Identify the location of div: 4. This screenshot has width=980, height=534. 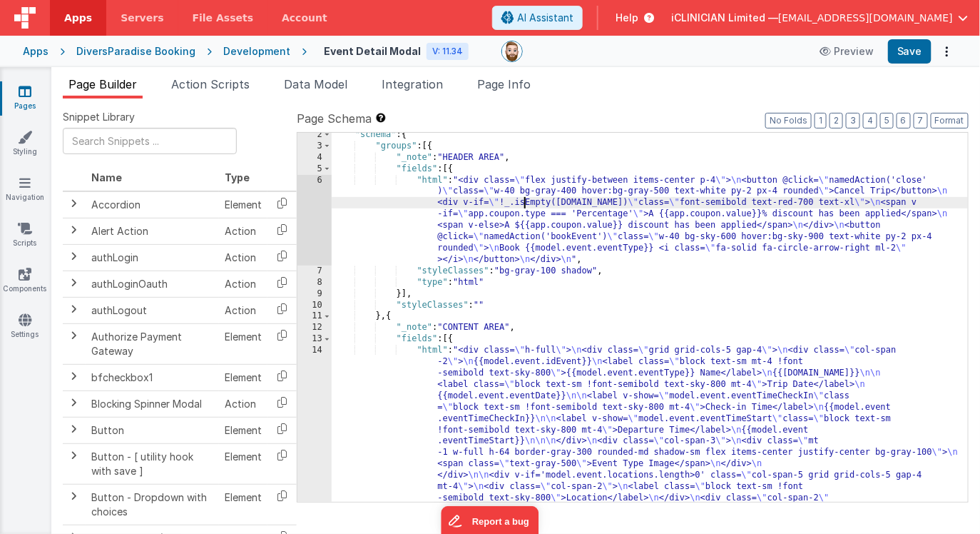
(314, 158).